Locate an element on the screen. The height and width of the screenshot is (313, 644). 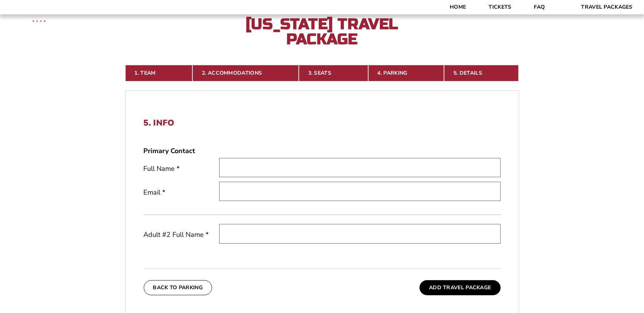
a: 2. Accommodations is located at coordinates (246, 73).